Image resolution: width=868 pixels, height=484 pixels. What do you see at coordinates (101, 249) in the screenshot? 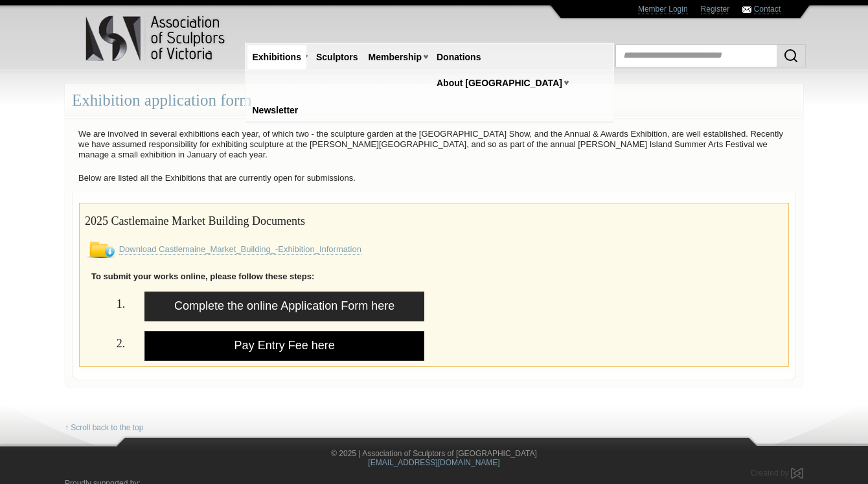
I see `img: Download File` at bounding box center [101, 249].